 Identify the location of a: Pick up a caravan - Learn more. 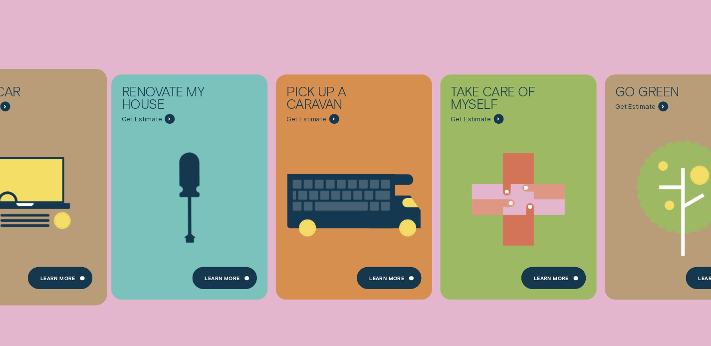
(354, 184).